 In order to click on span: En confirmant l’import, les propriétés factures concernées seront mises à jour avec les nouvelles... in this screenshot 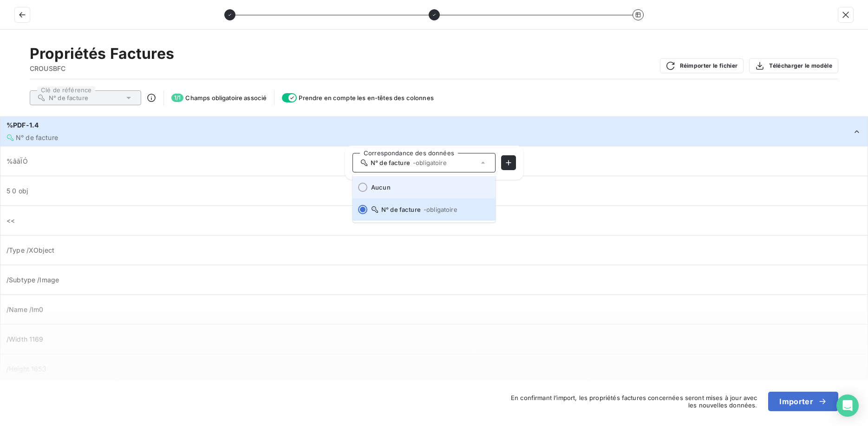, I will do `click(629, 402)`.